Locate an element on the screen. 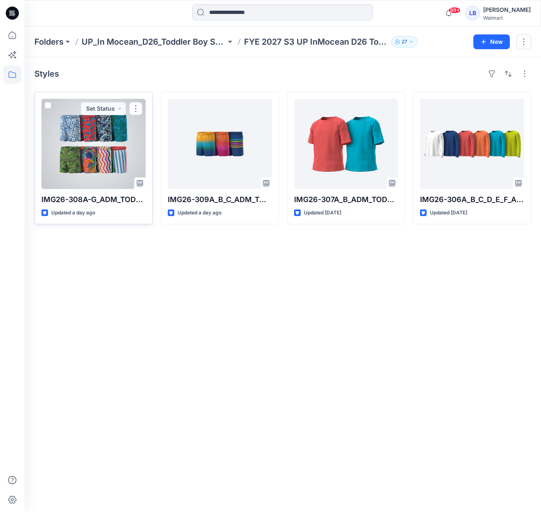  p: IMG26-309A_B_C_ADM_TODDLER_BOYS_ WITHOUT SIDE SEAMS BOARDSHORT is located at coordinates (220, 200).